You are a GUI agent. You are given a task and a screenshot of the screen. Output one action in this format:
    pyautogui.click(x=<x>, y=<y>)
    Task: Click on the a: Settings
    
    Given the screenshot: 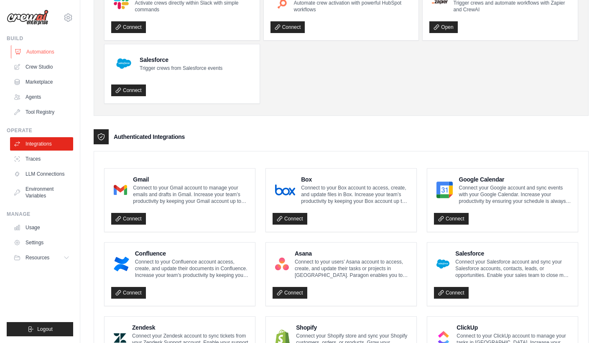 What is the action you would take?
    pyautogui.click(x=41, y=243)
    